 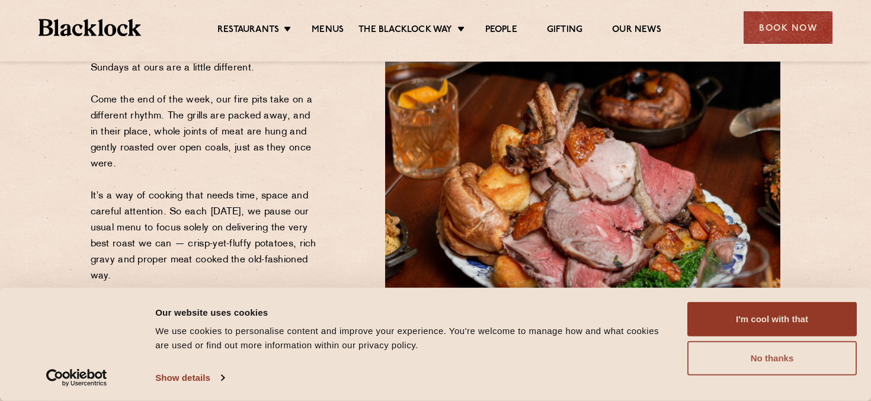 I want to click on p: Sundays at ours are a little different. Come the end of the week, our fire pits take on a differe..., so click(x=204, y=204).